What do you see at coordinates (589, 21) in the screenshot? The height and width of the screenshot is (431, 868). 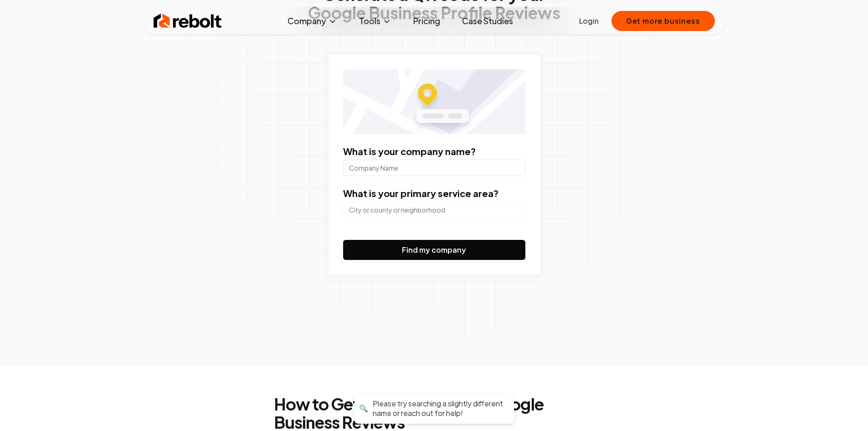 I see `a: Login` at bounding box center [589, 21].